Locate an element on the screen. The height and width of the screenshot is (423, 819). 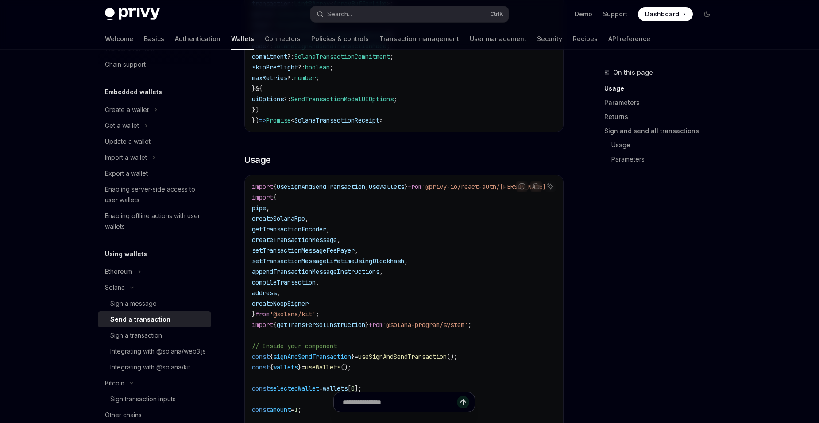
a: API reference is located at coordinates (629, 39).